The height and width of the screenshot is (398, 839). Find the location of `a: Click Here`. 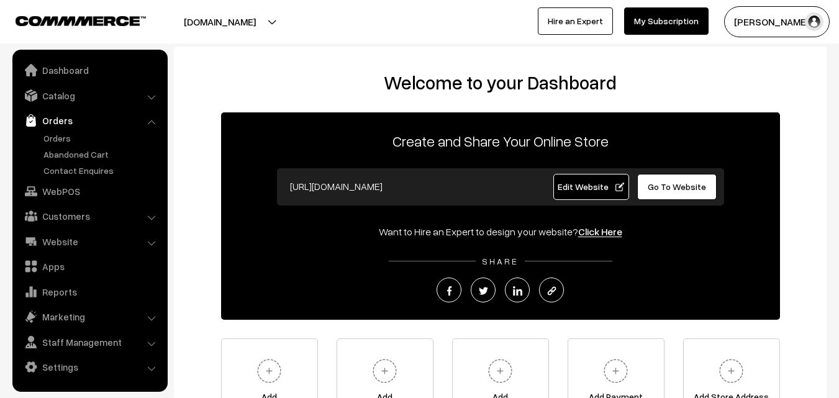

a: Click Here is located at coordinates (600, 232).